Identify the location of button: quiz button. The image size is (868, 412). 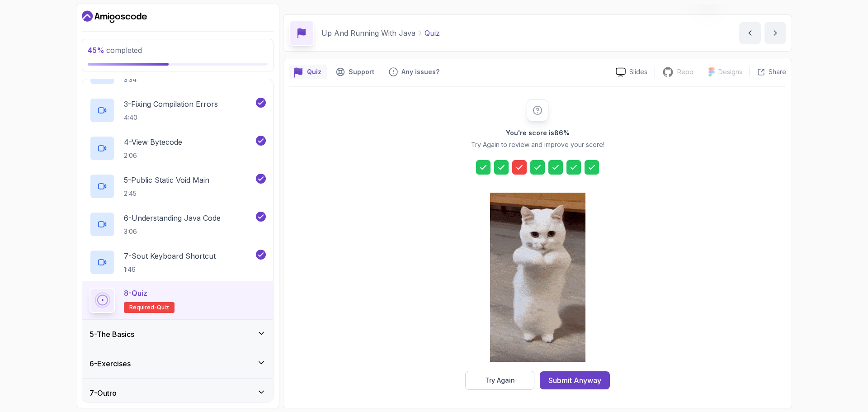
(308, 72).